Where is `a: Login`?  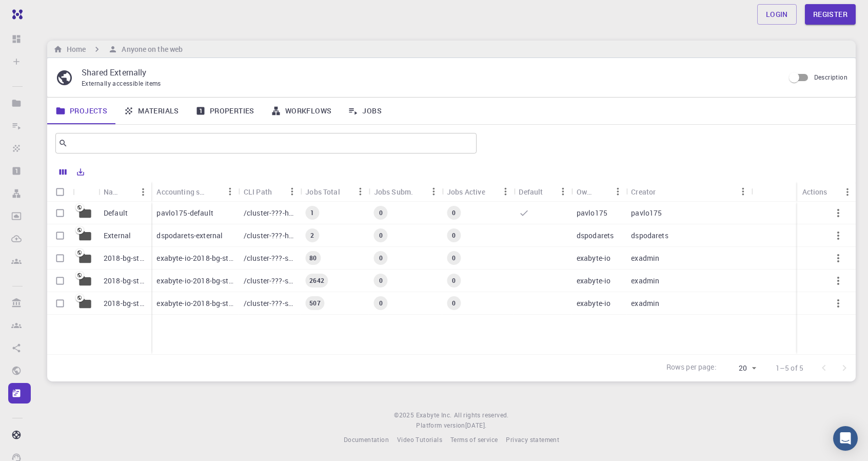
a: Login is located at coordinates (777, 14).